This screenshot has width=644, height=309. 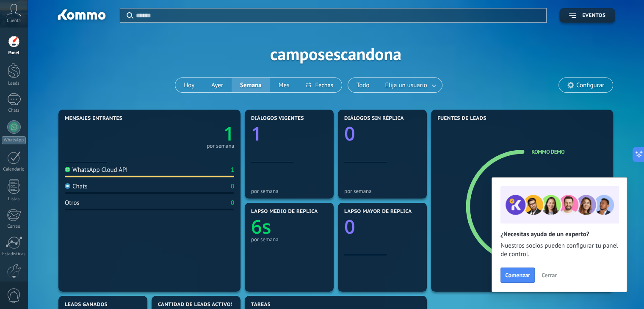 What do you see at coordinates (233, 170) in the screenshot?
I see `div: 1` at bounding box center [233, 170].